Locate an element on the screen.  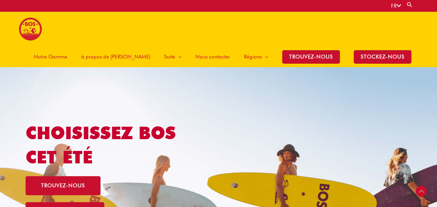
nav: Site Navigation is located at coordinates (220, 57).